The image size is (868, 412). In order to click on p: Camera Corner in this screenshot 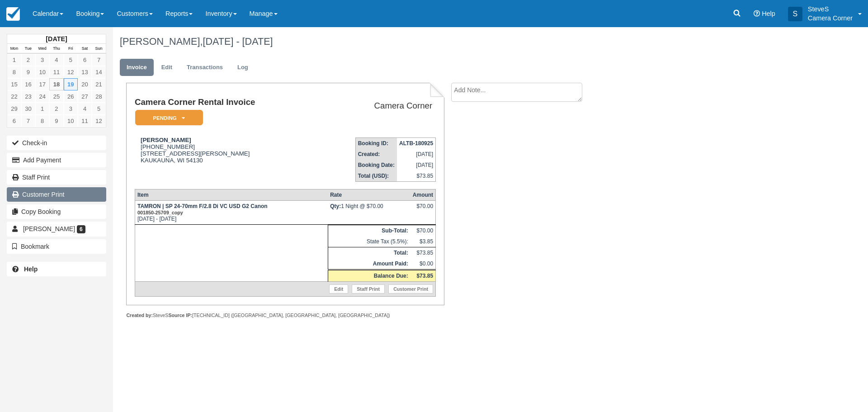, I will do `click(830, 18)`.